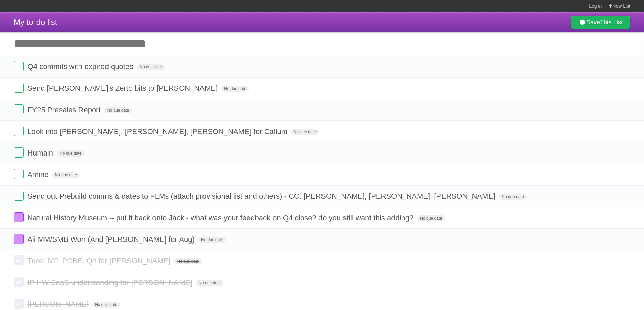 The width and height of the screenshot is (644, 310). What do you see at coordinates (600, 22) in the screenshot?
I see `a: SaveThis List` at bounding box center [600, 22].